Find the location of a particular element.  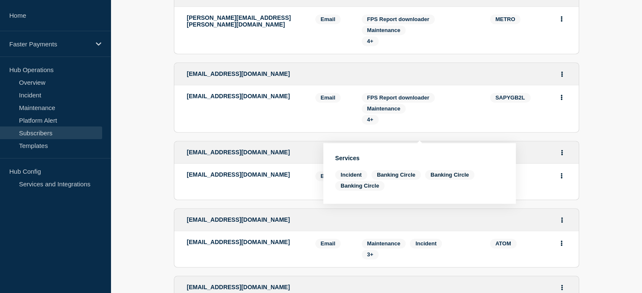

span: METRO is located at coordinates (505, 19).